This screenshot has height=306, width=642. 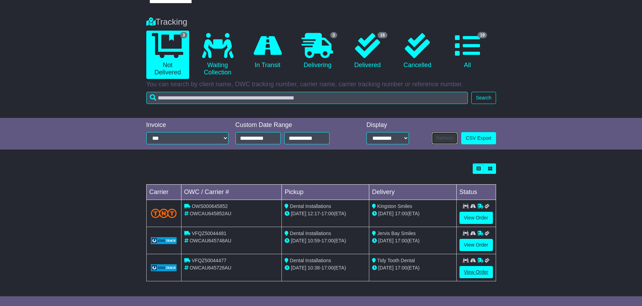 What do you see at coordinates (476, 193) in the screenshot?
I see `td: Status` at bounding box center [476, 193].